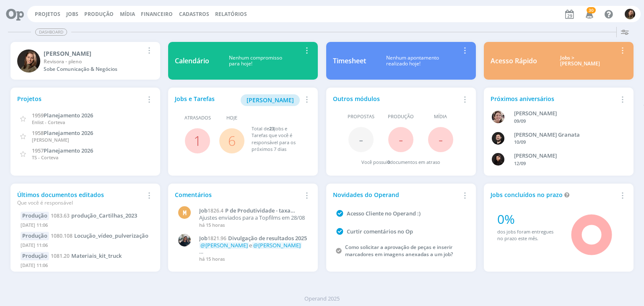  Describe the element at coordinates (272, 128) in the screenshot. I see `span: 23` at that location.